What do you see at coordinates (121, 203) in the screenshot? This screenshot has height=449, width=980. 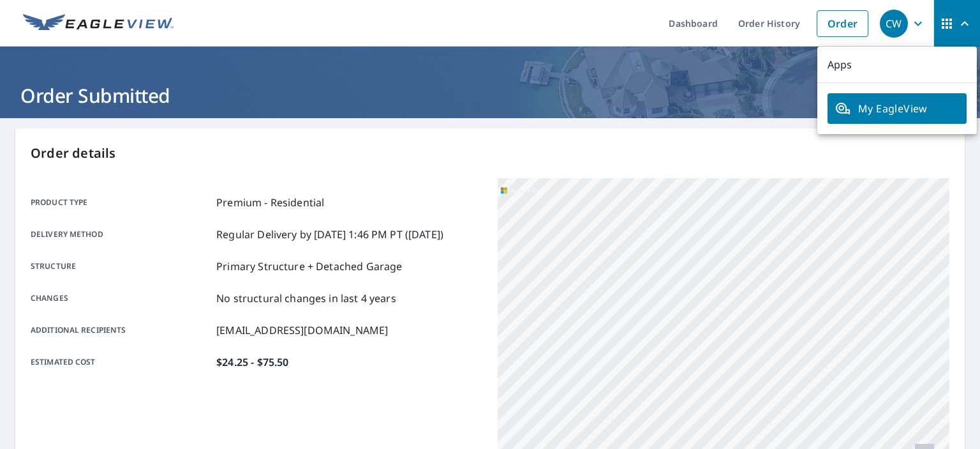 I see `p: Product type` at bounding box center [121, 203].